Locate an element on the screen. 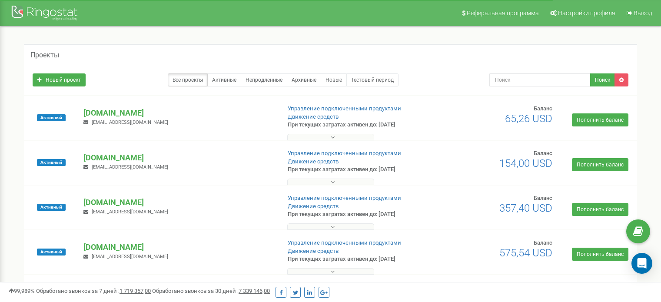  button: Поиск is located at coordinates (602, 80).